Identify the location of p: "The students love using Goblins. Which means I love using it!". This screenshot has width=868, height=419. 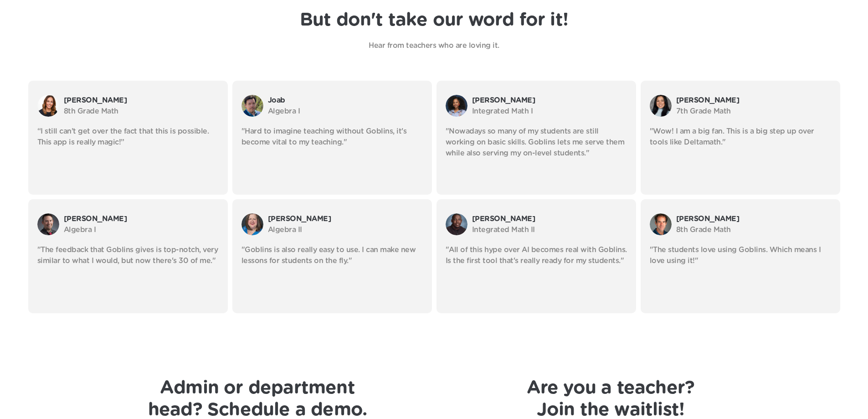
(741, 255).